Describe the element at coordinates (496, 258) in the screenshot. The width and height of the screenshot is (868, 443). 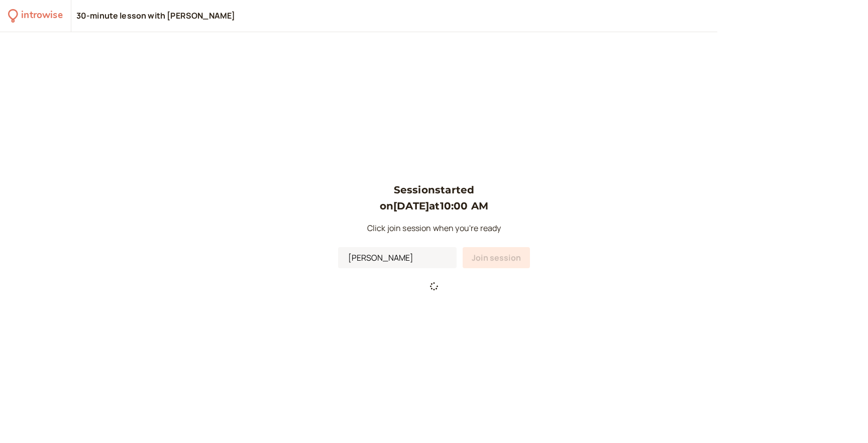
I see `span: Join session` at that location.